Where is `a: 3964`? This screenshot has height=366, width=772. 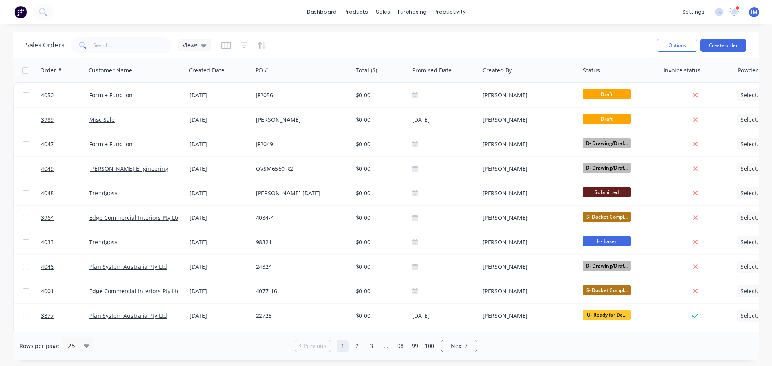 a: 3964 is located at coordinates (65, 218).